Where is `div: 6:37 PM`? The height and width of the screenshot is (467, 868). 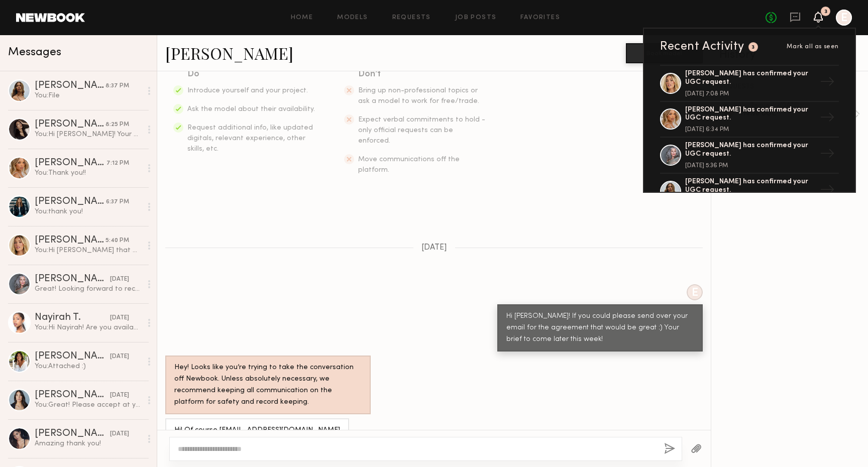
div: 6:37 PM is located at coordinates (117, 202).